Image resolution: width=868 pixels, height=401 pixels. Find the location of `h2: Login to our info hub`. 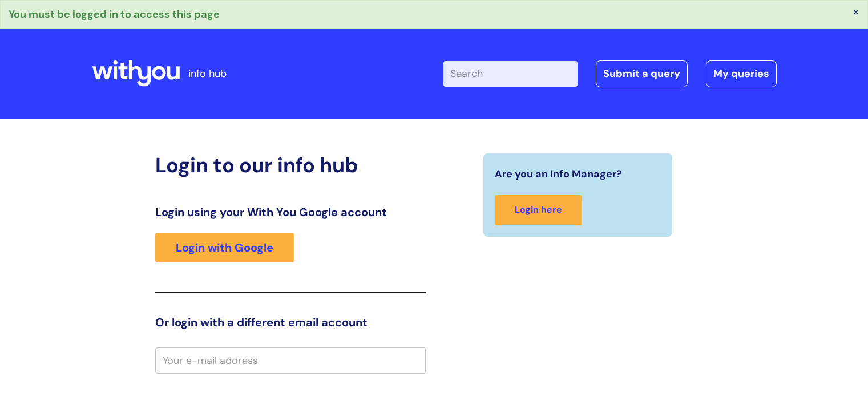

h2: Login to our info hub is located at coordinates (290, 165).